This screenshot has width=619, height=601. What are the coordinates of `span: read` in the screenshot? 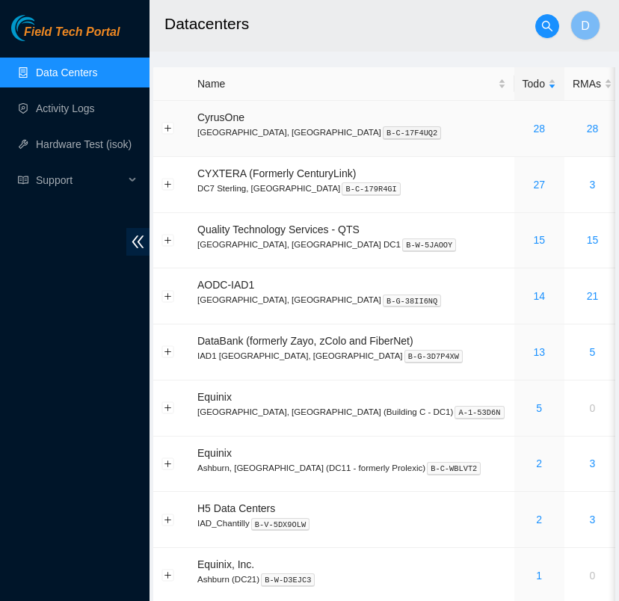 It's located at (23, 180).